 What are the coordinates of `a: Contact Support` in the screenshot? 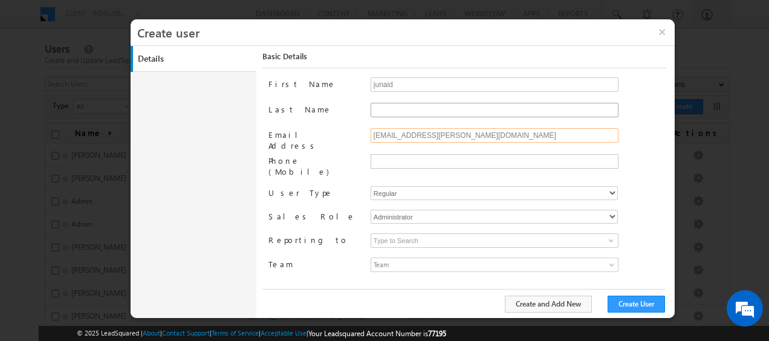 It's located at (186, 333).